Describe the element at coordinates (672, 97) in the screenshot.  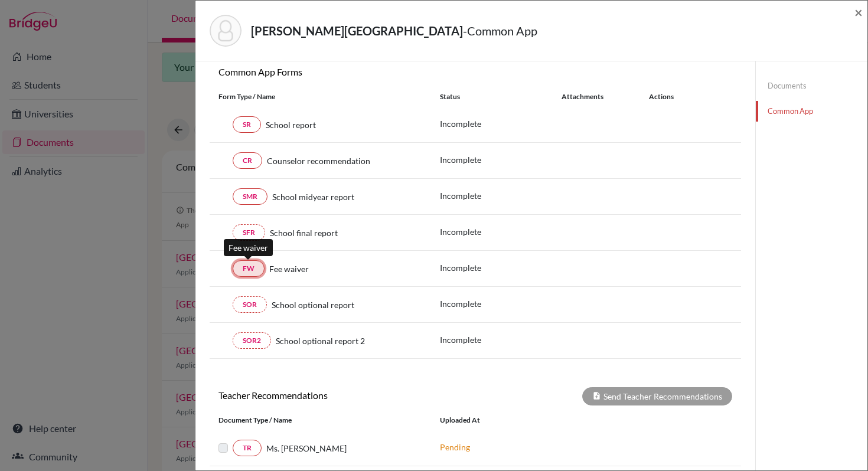
I see `div: Actions` at that location.